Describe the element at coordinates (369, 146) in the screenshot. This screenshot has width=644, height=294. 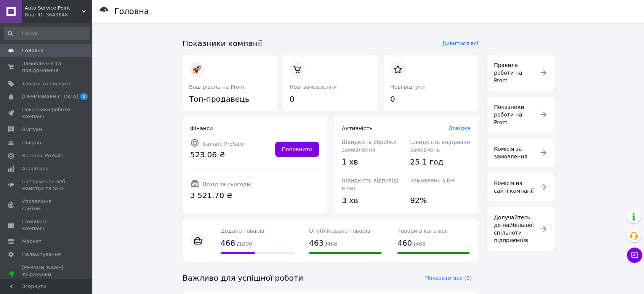
I see `span: Швидкість обробки замовлення` at that location.